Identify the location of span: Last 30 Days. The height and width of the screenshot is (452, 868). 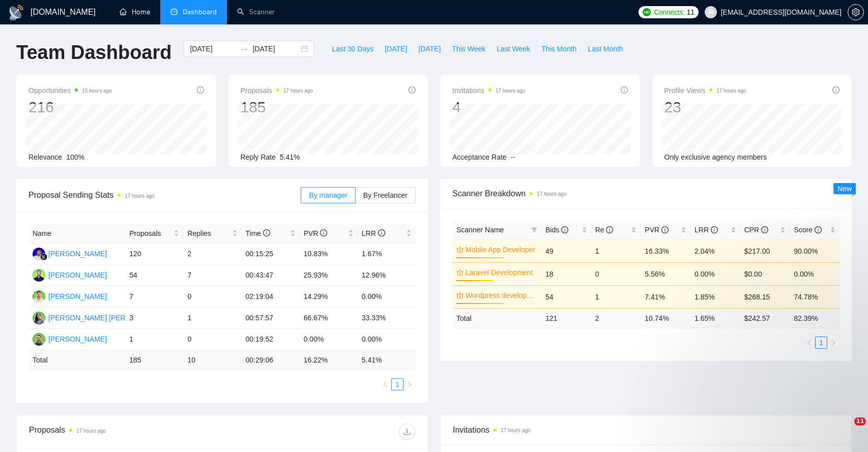
(352, 49).